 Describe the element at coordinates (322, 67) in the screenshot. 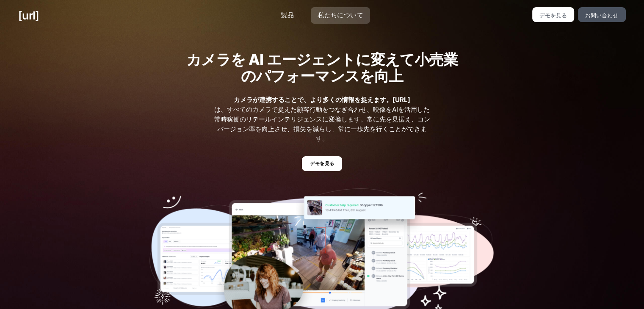

I see `font: カメラを AI エージェントに変えて小売業のパフォーマンスを向上` at that location.